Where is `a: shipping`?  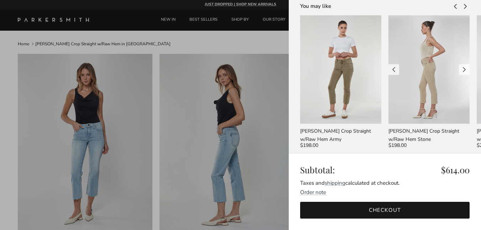 a: shipping is located at coordinates (335, 183).